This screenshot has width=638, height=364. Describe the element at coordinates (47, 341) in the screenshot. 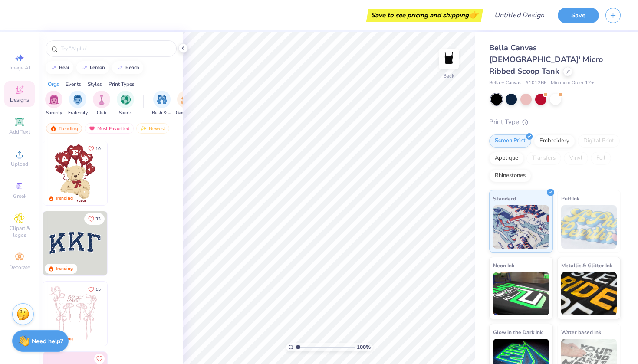

I see `strong: Need help?` at that location.